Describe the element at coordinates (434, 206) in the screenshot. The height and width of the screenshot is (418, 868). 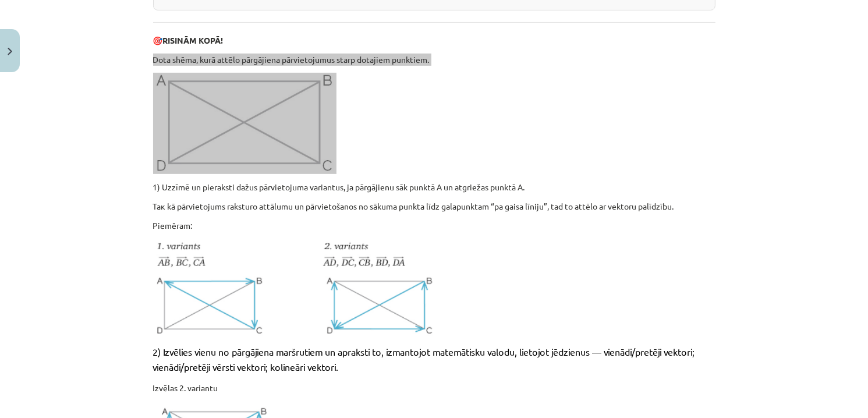
I see `p: Так kā pārvietojums raksturo attālumu un pārvietošanos no sākuma punkta līdz galapunktam “pa gais...` at that location.